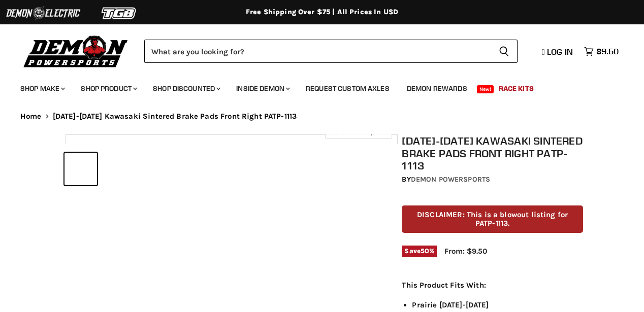  What do you see at coordinates (262, 88) in the screenshot?
I see `a: Inside Demon` at bounding box center [262, 88].